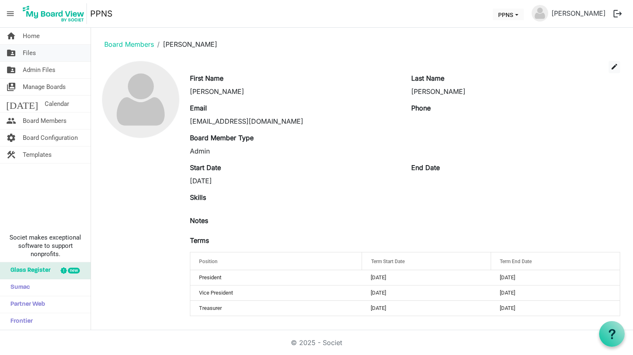 Image resolution: width=633 pixels, height=355 pixels. What do you see at coordinates (428, 78) in the screenshot?
I see `label: Last Name` at bounding box center [428, 78].